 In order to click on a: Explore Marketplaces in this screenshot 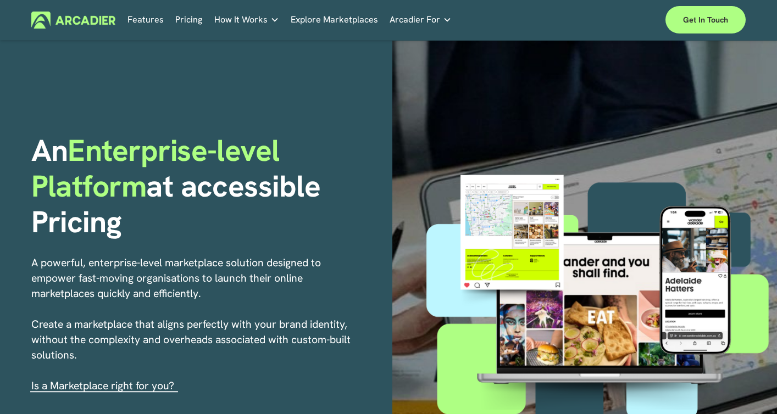, I will do `click(334, 20)`.